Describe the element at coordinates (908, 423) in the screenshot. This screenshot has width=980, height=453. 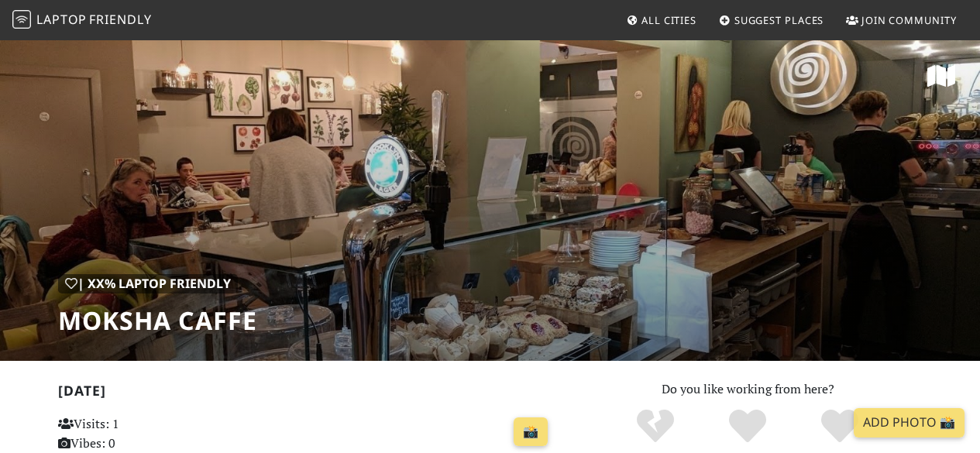
I see `a: Add Photo 📸` at that location.